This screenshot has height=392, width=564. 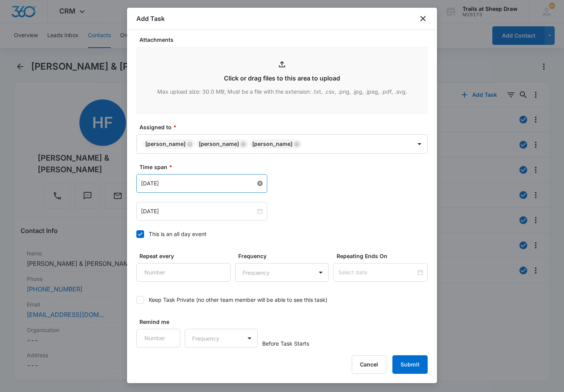 I want to click on div: Remove Edgar Jimenez, so click(x=189, y=144).